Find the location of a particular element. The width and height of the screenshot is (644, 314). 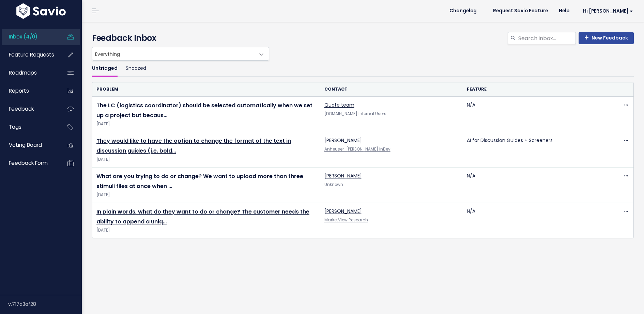

span: Inbox (4/0) is located at coordinates (23, 36).